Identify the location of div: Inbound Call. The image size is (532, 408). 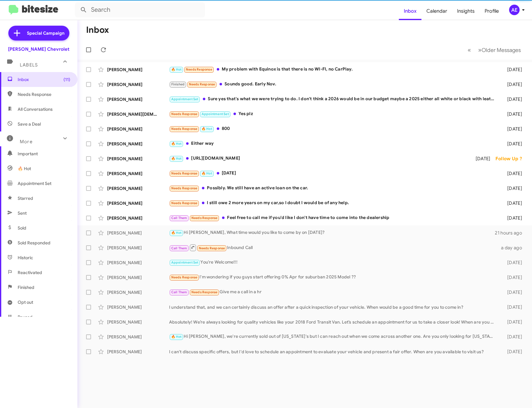
(333, 247).